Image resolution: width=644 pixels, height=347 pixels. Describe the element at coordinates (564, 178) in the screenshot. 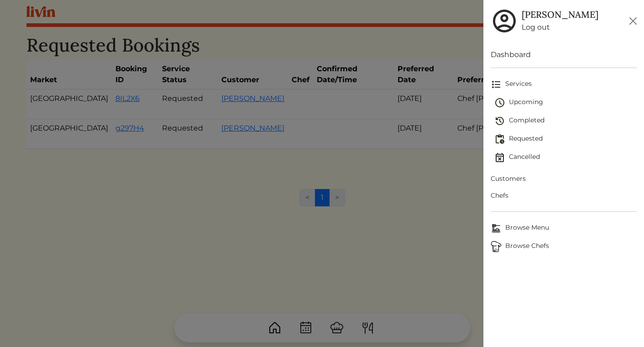

I see `a: Customers` at that location.